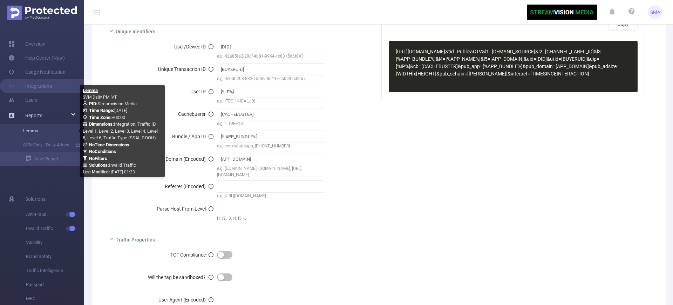 Image resolution: width=673 pixels, height=305 pixels. What do you see at coordinates (98, 158) in the screenshot?
I see `b: No Filters` at bounding box center [98, 158].